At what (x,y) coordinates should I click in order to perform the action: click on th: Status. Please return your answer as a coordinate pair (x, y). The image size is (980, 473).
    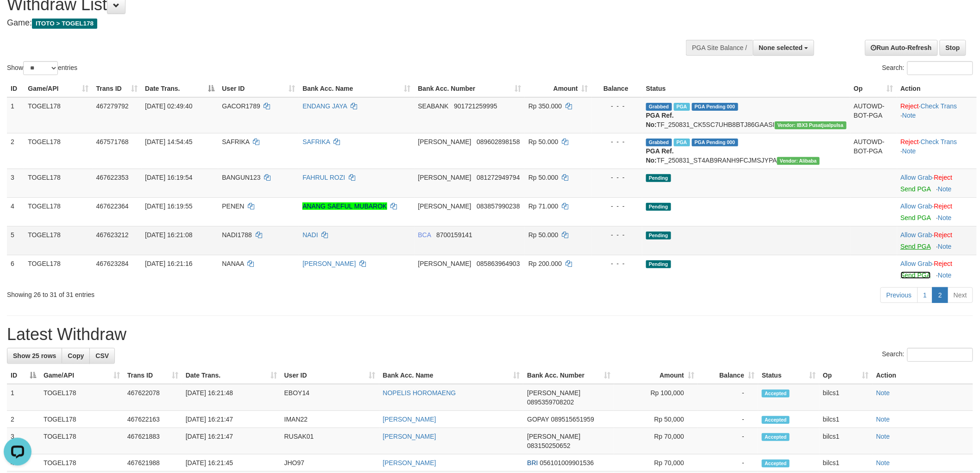
    Looking at the image, I should click on (746, 88).